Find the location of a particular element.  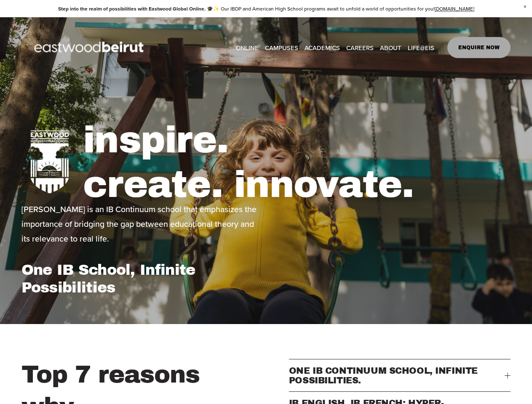

a: CAREERS is located at coordinates (360, 48).